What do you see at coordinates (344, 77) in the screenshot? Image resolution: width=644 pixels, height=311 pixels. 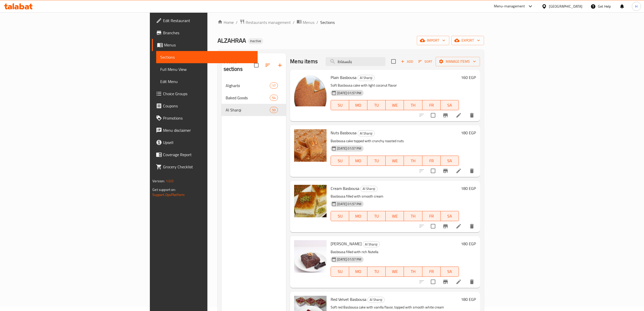 I see `span: Plain Basbousa` at bounding box center [344, 77].